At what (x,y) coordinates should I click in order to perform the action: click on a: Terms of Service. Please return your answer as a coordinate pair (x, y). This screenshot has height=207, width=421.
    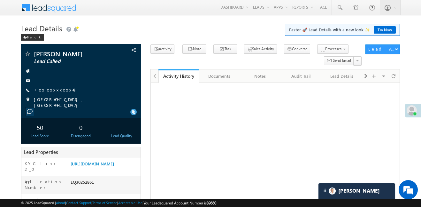
    Looking at the image, I should click on (105, 202).